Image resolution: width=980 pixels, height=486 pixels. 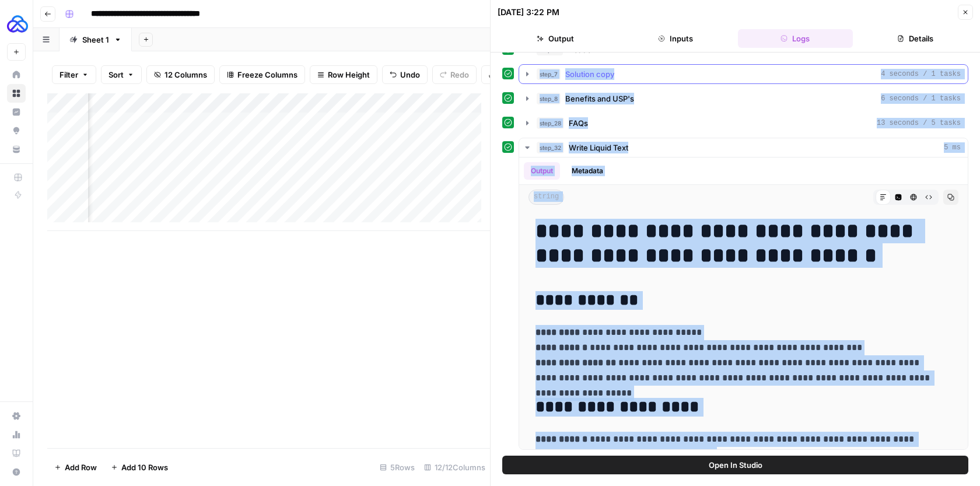 I want to click on span: Open In Studio, so click(x=735, y=465).